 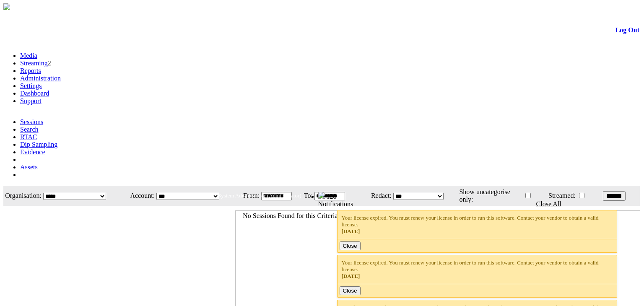 What do you see at coordinates (34, 63) in the screenshot?
I see `a: Streaming` at bounding box center [34, 63].